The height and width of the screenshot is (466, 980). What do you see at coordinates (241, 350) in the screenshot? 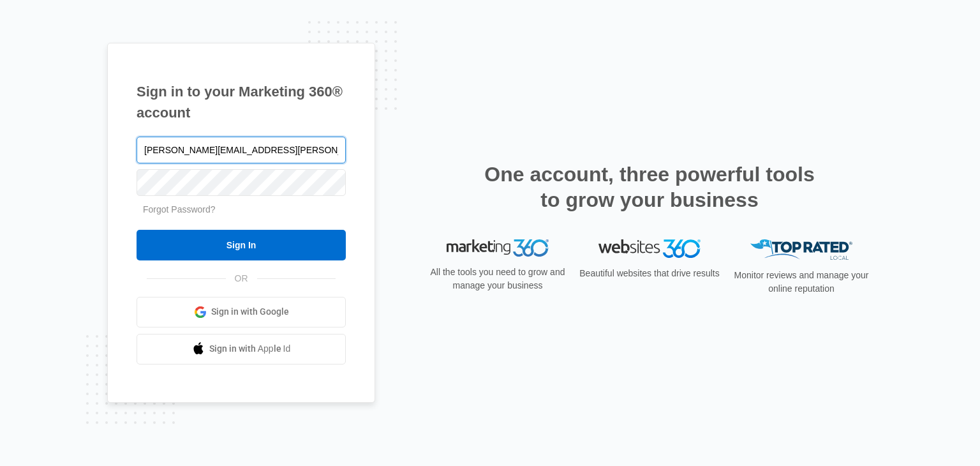
I see `a: Sign in with Apple Id` at bounding box center [241, 350].